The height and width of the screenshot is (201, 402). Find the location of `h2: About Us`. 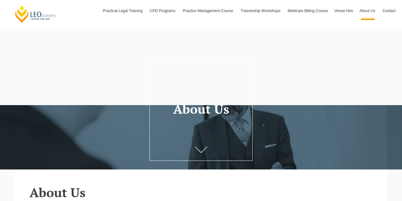

h2: About Us is located at coordinates (201, 192).